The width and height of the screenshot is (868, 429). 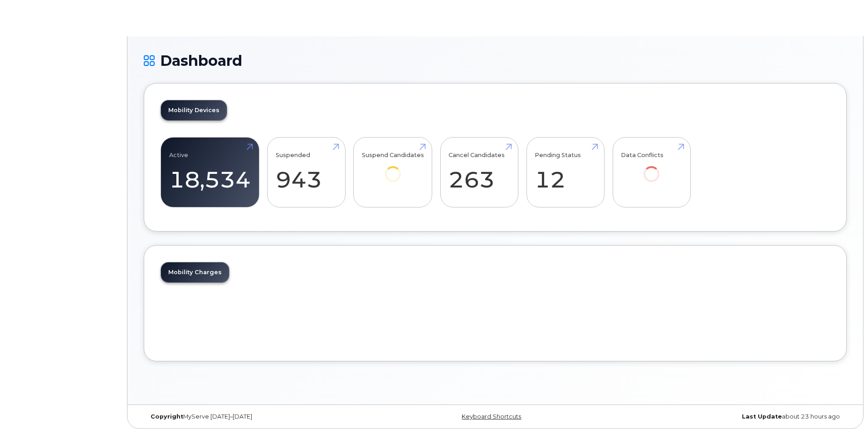 What do you see at coordinates (652, 168) in the screenshot?
I see `a: Data Conflicts` at bounding box center [652, 168].